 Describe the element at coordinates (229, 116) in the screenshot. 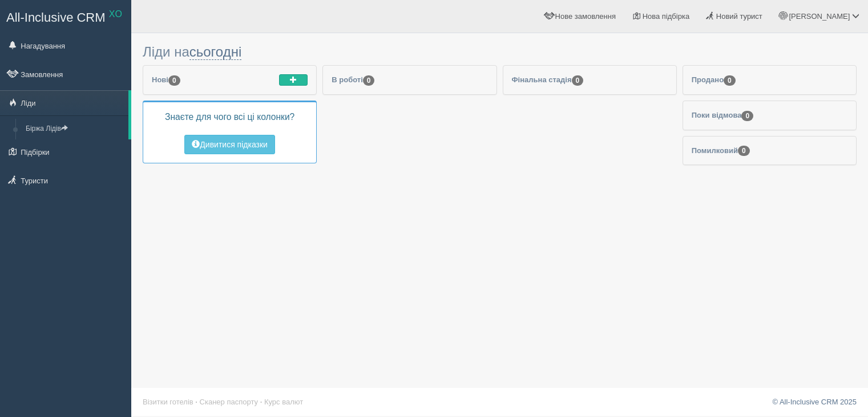

I see `span: Знаєте для чого всі ці колонки?` at that location.